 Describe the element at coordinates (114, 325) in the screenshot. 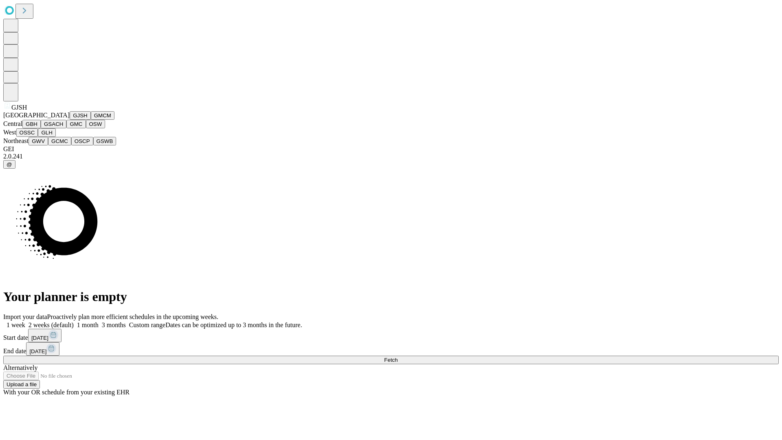

I see `span: 3 months` at that location.